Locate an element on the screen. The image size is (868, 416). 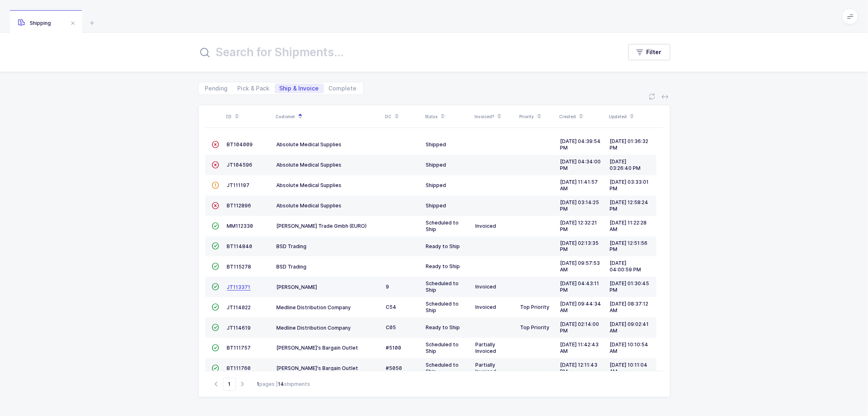
span: BT111760 is located at coordinates (239, 368).